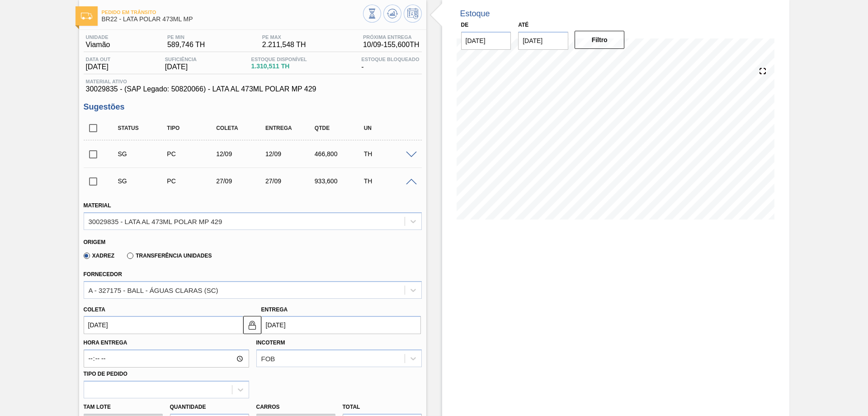 The width and height of the screenshot is (868, 416). What do you see at coordinates (143, 128) in the screenshot?
I see `div: Status` at bounding box center [143, 128].